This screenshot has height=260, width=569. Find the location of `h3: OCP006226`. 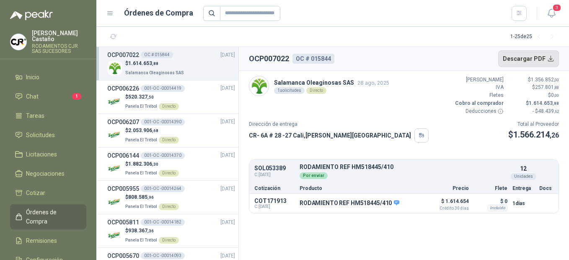

h3: OCP006226 is located at coordinates (123, 88).